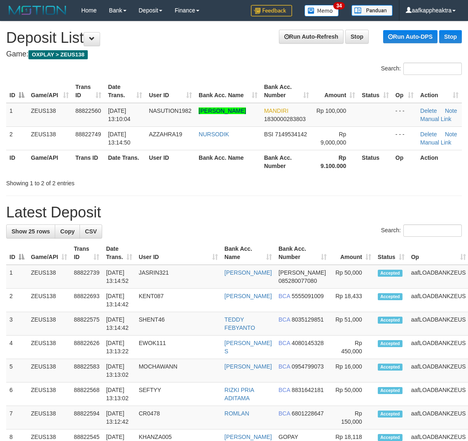 The image size is (468, 441). What do you see at coordinates (308, 320) in the screenshot?
I see `span: Copy 8035129851 to clipboard` at bounding box center [308, 320].